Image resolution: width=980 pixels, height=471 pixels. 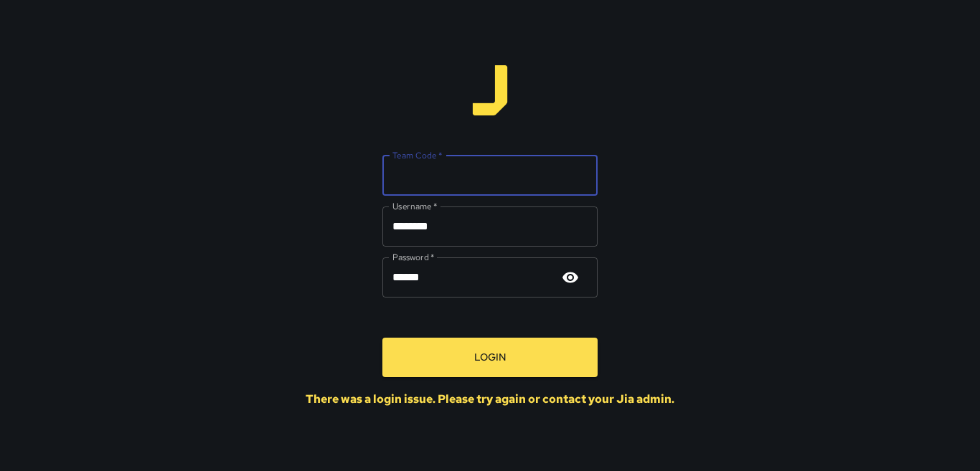 What do you see at coordinates (415, 206) in the screenshot?
I see `label: Username` at bounding box center [415, 206].